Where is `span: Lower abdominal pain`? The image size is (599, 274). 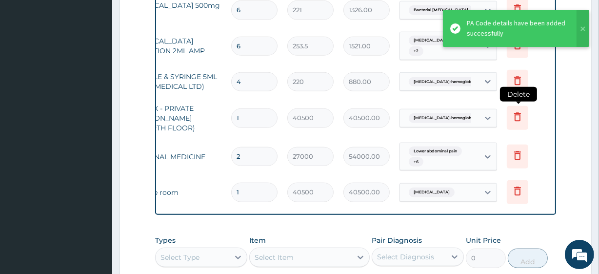
span: Lower abdominal pain is located at coordinates (435, 151).